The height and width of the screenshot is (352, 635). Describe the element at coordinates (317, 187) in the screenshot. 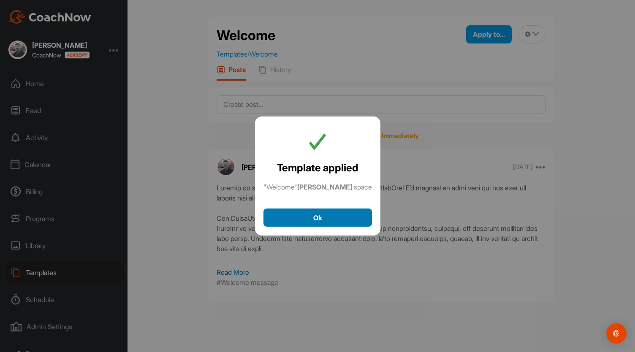

I see `p: "Welcome" space` at that location.